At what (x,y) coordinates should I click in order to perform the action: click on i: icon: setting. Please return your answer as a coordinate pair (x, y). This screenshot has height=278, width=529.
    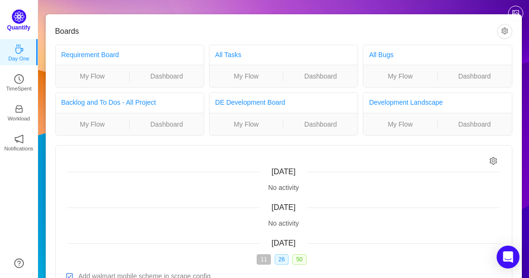
    Looking at the image, I should click on (493, 161).